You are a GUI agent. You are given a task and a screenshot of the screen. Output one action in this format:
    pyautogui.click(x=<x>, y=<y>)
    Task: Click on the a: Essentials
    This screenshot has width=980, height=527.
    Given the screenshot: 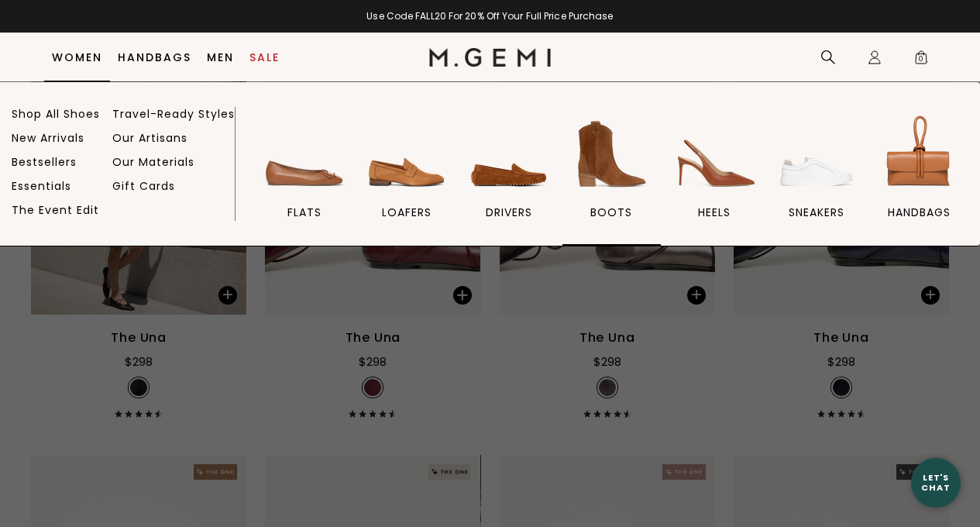 What is the action you would take?
    pyautogui.click(x=41, y=186)
    